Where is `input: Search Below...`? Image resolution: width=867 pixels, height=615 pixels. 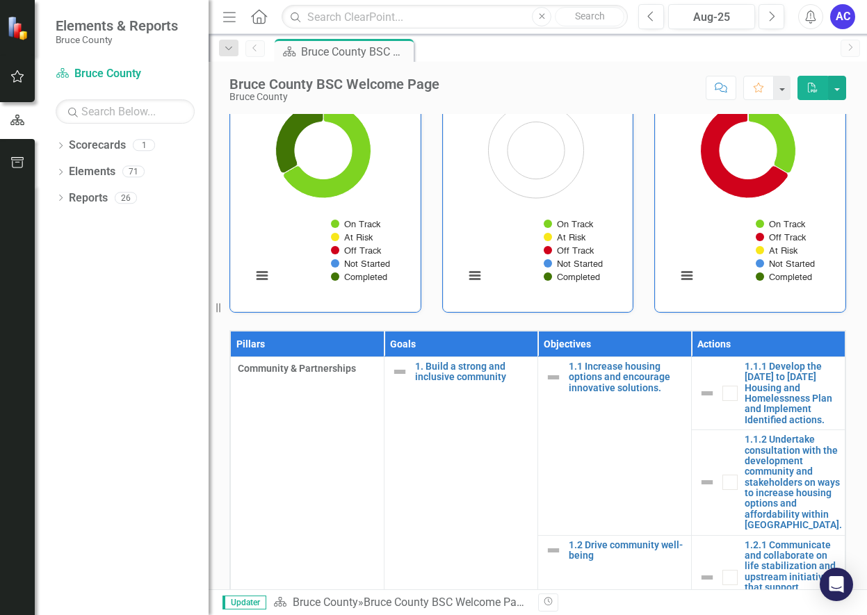 input: Search Below... is located at coordinates (125, 111).